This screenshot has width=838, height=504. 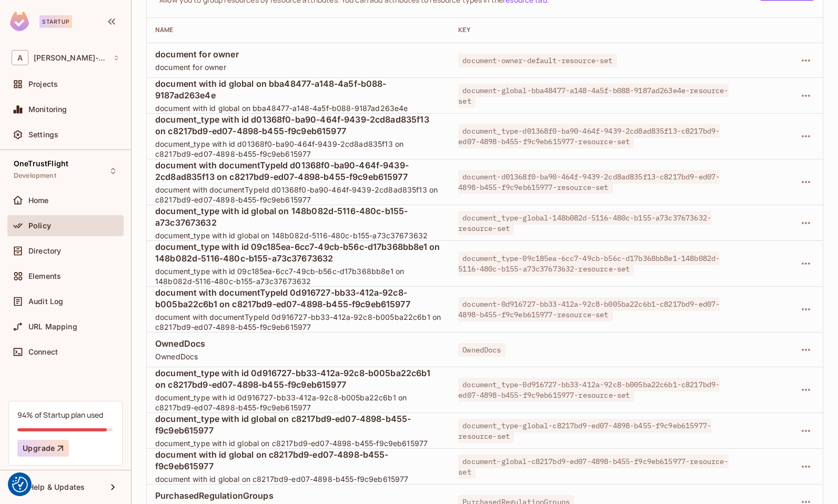 What do you see at coordinates (34, 175) in the screenshot?
I see `span: Development` at bounding box center [34, 175].